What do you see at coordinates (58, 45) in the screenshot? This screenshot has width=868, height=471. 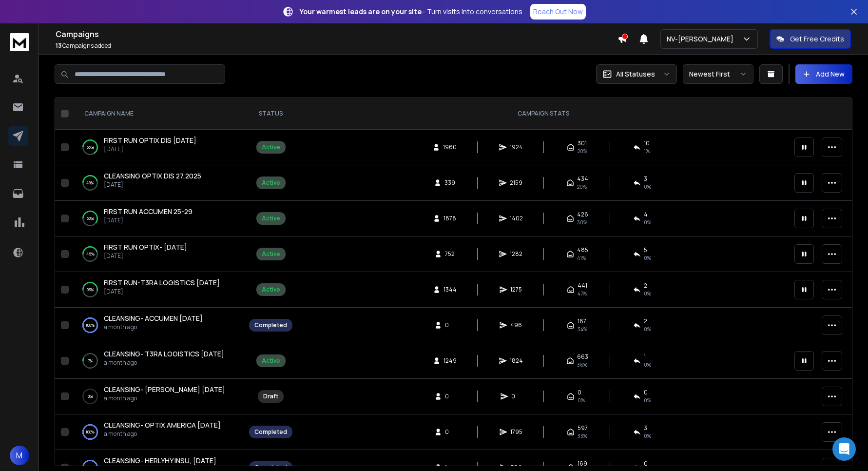 I see `span: 13` at bounding box center [58, 45].